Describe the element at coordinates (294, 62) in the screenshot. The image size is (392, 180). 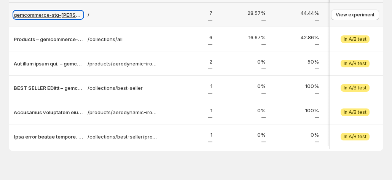
I see `p: 50%` at that location.